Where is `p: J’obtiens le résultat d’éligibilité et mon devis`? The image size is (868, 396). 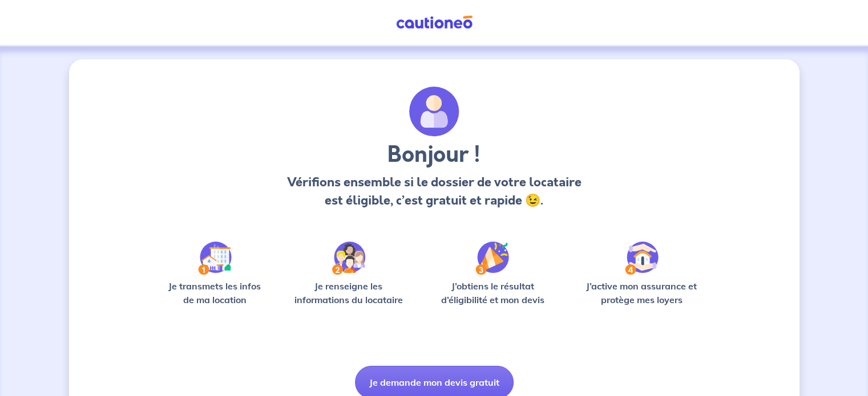 p: J’obtiens le résultat d’éligibilité et mon devis is located at coordinates (492, 293).